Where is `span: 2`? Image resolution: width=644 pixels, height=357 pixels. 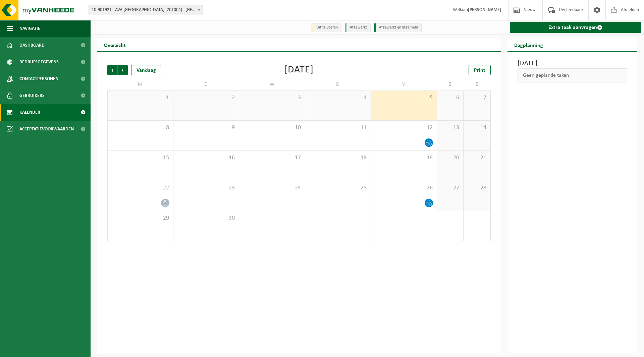 span: 2 is located at coordinates (206, 98).